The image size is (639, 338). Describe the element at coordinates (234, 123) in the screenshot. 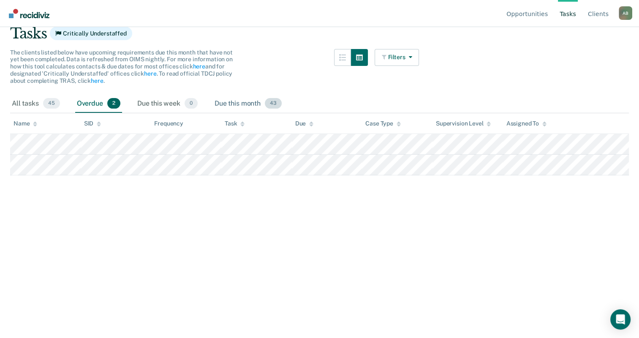

I see `div: Task` at that location.